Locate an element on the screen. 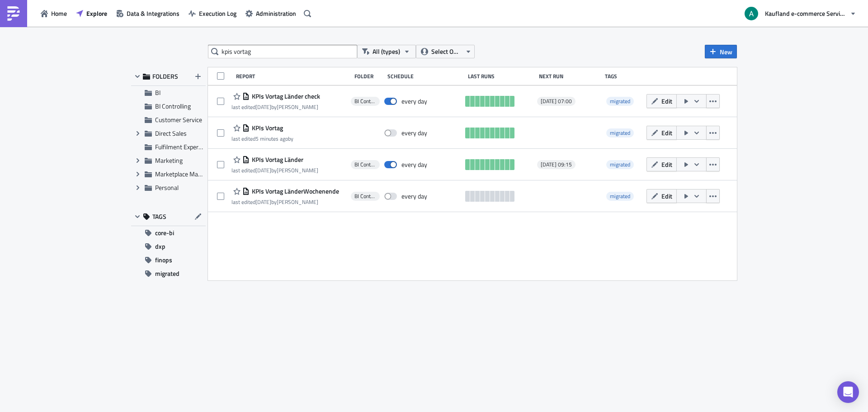 The height and width of the screenshot is (412, 868). span: Personal is located at coordinates (167, 187).